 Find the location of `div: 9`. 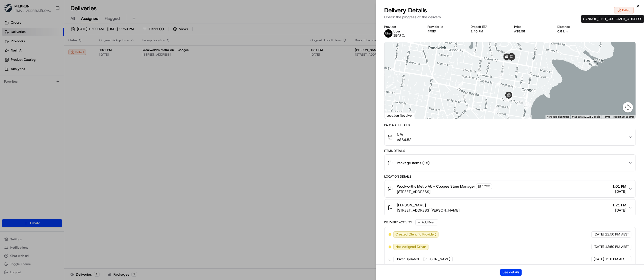

div: 9 is located at coordinates (529, 117).